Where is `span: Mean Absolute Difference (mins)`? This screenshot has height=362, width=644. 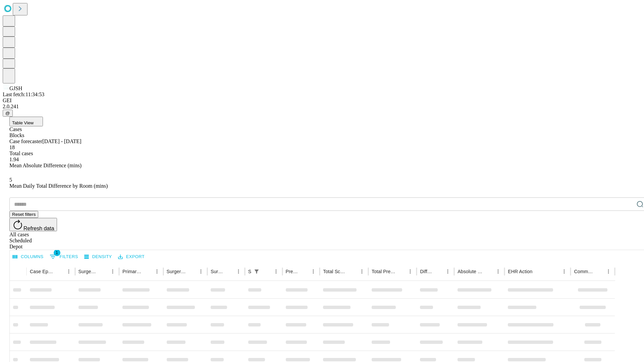 span: Mean Absolute Difference (mins) is located at coordinates (45, 165).